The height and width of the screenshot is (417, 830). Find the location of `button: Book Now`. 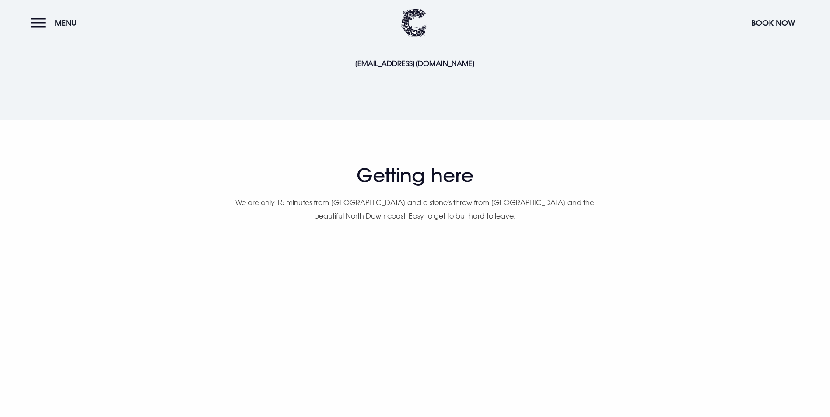

button: Book Now is located at coordinates (773, 23).